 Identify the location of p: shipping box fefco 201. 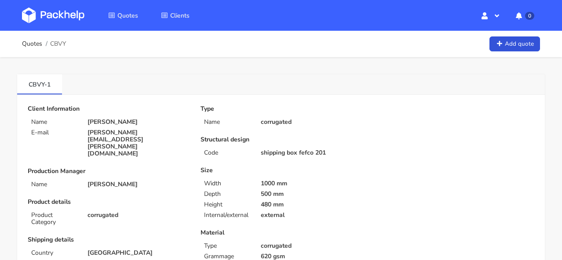
(311, 153).